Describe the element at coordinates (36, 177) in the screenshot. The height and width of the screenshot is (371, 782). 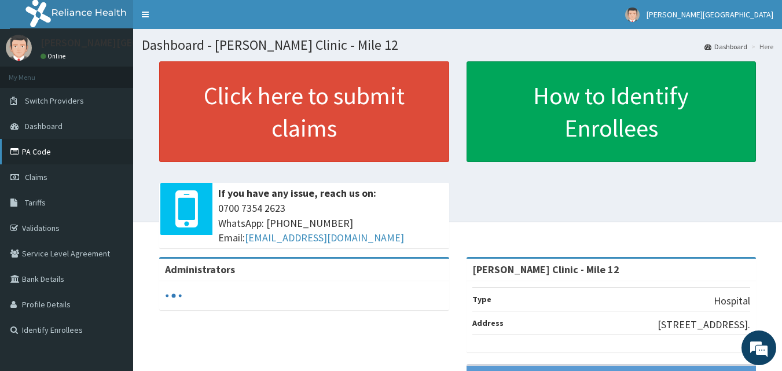
I see `span: Claims` at that location.